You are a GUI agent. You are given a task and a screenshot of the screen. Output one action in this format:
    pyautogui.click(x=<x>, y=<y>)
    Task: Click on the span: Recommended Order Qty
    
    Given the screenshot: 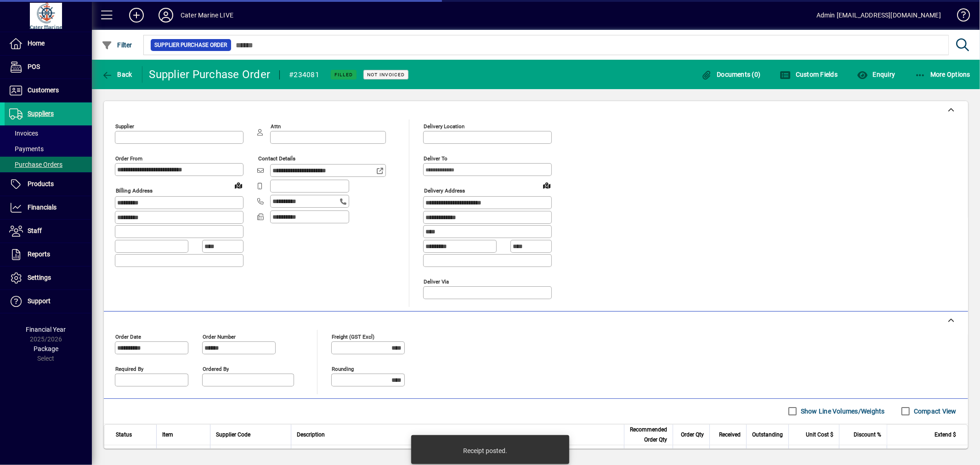 What is the action you would take?
    pyautogui.click(x=648, y=435)
    